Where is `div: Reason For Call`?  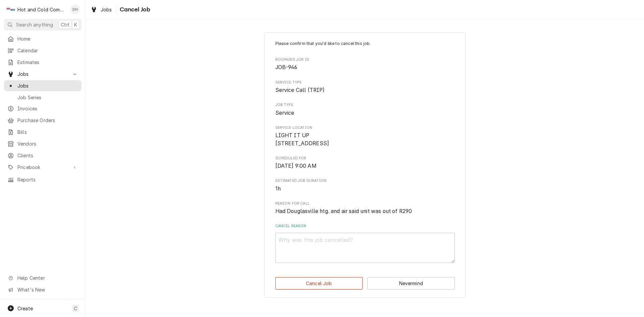
div: Reason For Call is located at coordinates (365, 208).